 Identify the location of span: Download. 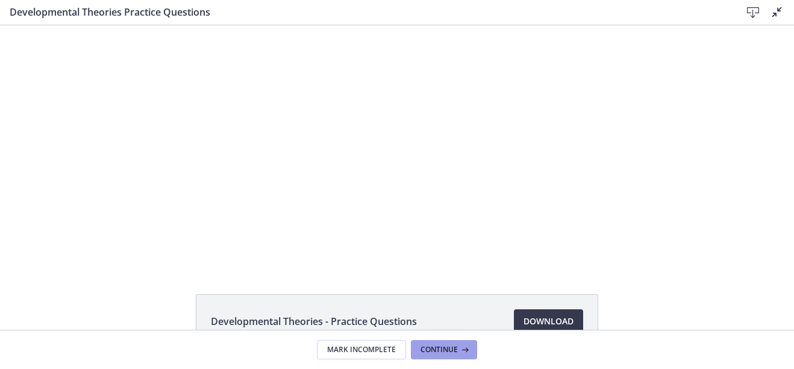
(548, 321).